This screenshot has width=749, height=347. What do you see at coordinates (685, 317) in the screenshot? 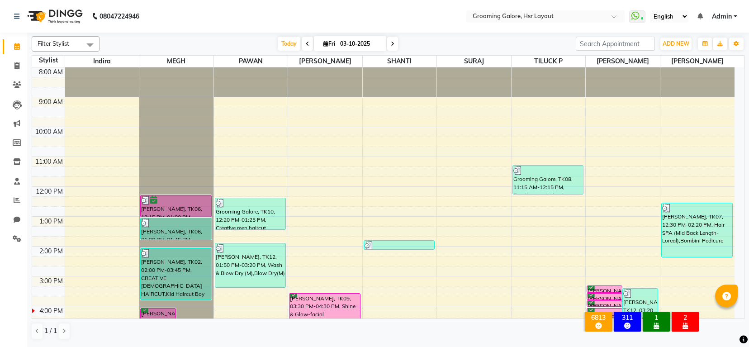
I see `div: 2` at bounding box center [685, 317].